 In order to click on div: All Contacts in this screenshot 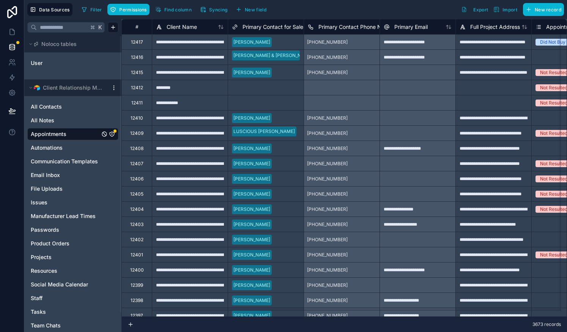, I will do `click(73, 107)`.